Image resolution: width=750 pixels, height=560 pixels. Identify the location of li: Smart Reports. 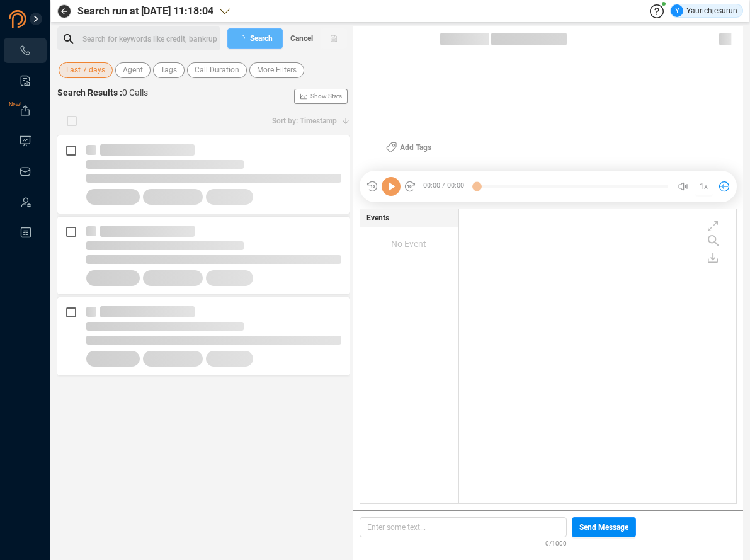
(25, 81).